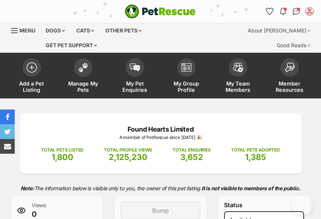 Image resolution: width=321 pixels, height=219 pixels. What do you see at coordinates (161, 11) in the screenshot?
I see `a: PetRescue` at bounding box center [161, 11].